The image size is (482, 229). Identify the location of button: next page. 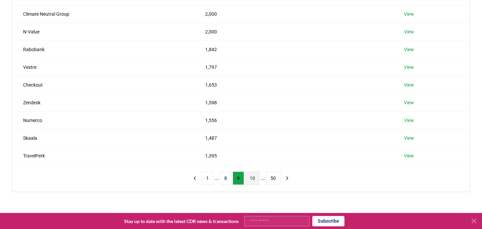
(287, 178).